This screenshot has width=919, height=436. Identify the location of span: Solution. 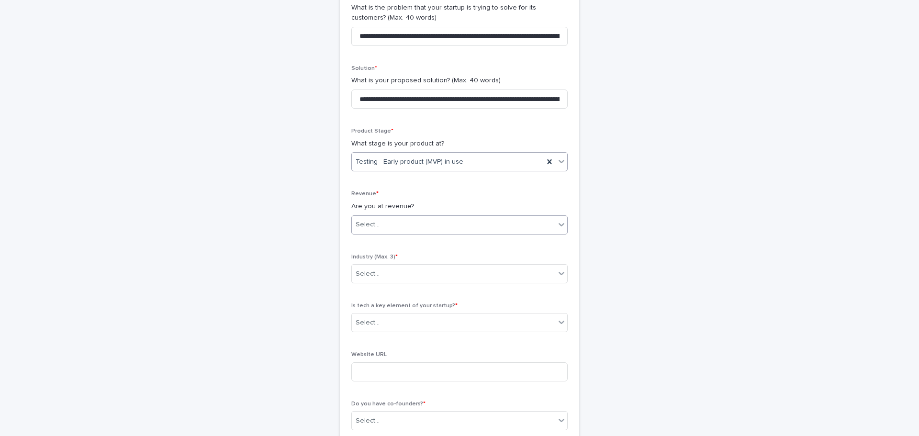
(364, 68).